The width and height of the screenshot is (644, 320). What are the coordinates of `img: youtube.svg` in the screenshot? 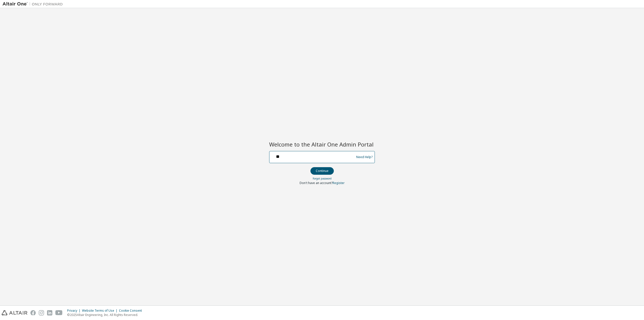 It's located at (59, 313).